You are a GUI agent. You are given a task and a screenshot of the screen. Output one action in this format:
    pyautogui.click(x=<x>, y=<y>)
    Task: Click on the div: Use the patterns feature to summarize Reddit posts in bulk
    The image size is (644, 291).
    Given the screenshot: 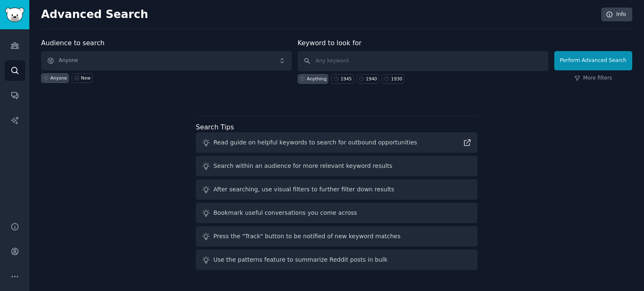 What is the action you would take?
    pyautogui.click(x=300, y=260)
    